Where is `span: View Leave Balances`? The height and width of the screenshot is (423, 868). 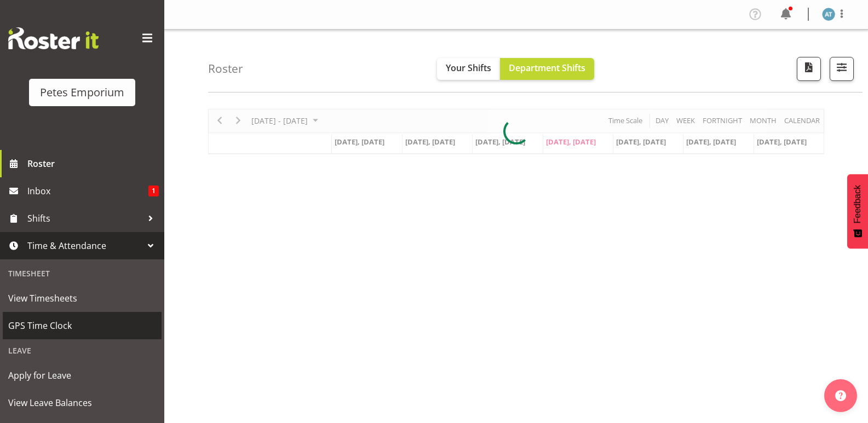
span: View Leave Balances is located at coordinates (82, 403).